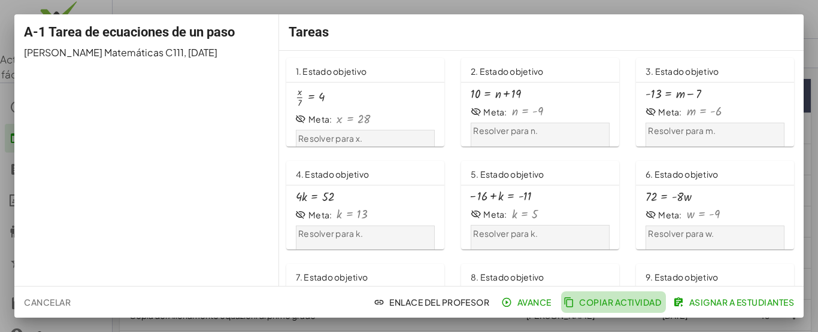 The width and height of the screenshot is (818, 332). What do you see at coordinates (507, 277) in the screenshot?
I see `font: 8. Estado objetivo` at bounding box center [507, 277].